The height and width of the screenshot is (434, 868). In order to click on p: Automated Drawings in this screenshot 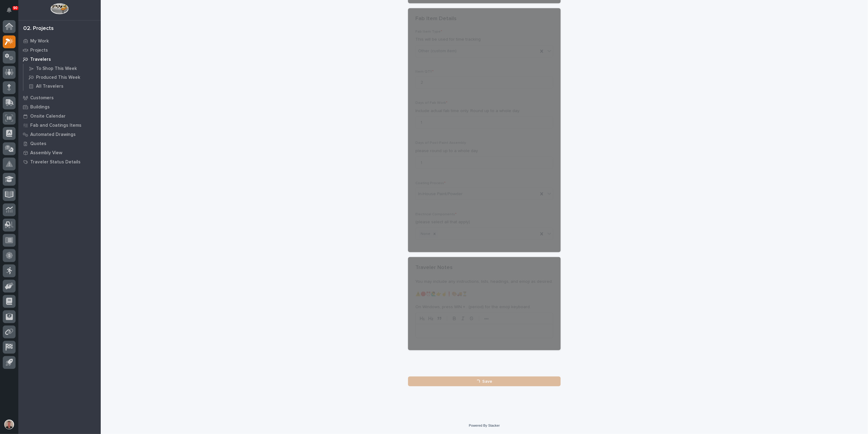, I will do `click(53, 135)`.